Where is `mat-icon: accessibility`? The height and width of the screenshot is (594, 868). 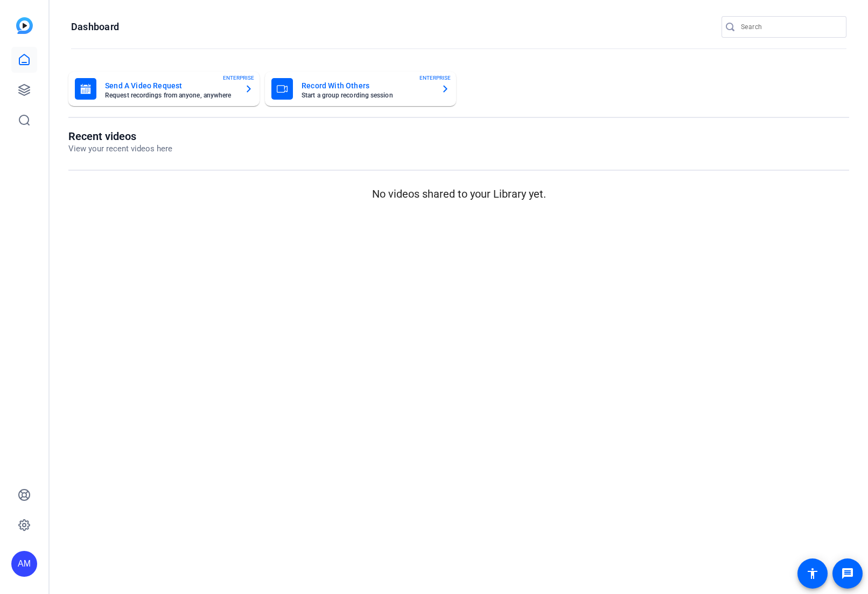 mat-icon: accessibility is located at coordinates (813, 574).